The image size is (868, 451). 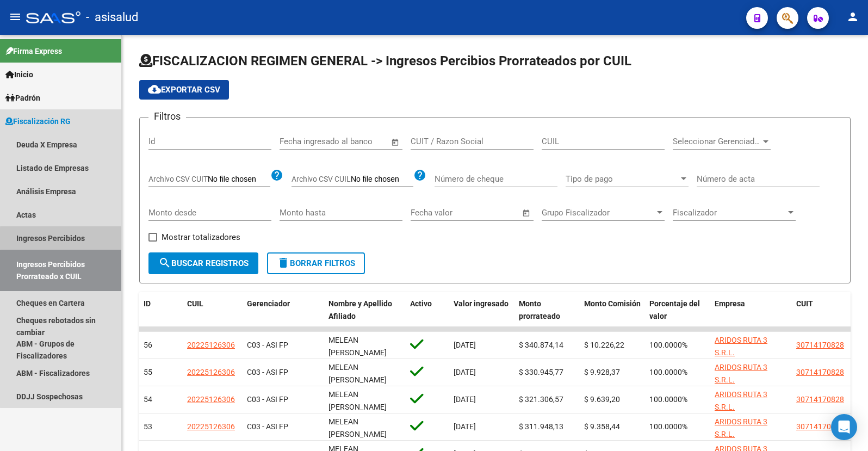 What do you see at coordinates (154, 89) in the screenshot?
I see `mat-icon: cloud_download` at bounding box center [154, 89].